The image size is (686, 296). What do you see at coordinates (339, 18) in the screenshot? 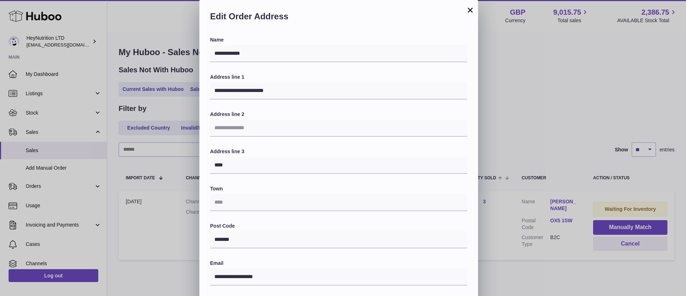
I see `h2: Edit Order Address` at bounding box center [339, 18].